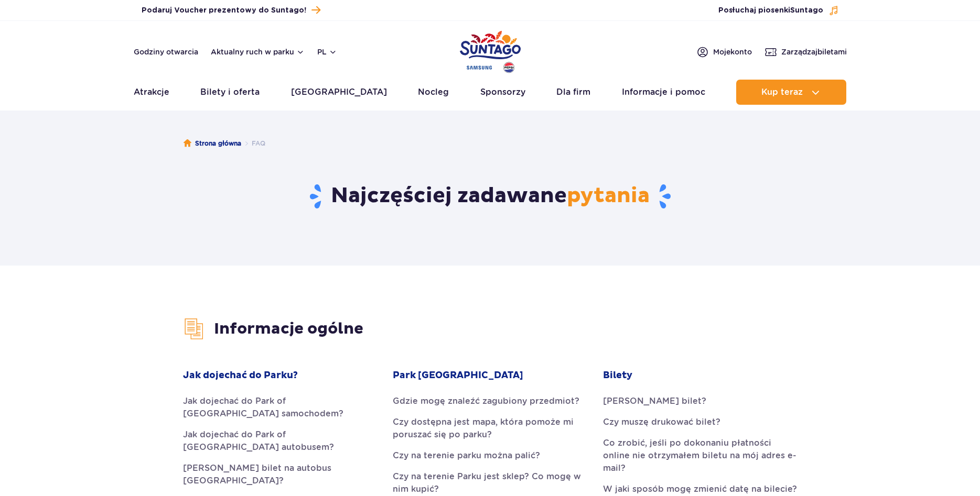  Describe the element at coordinates (724, 52) in the screenshot. I see `a: Mojekonto` at that location.